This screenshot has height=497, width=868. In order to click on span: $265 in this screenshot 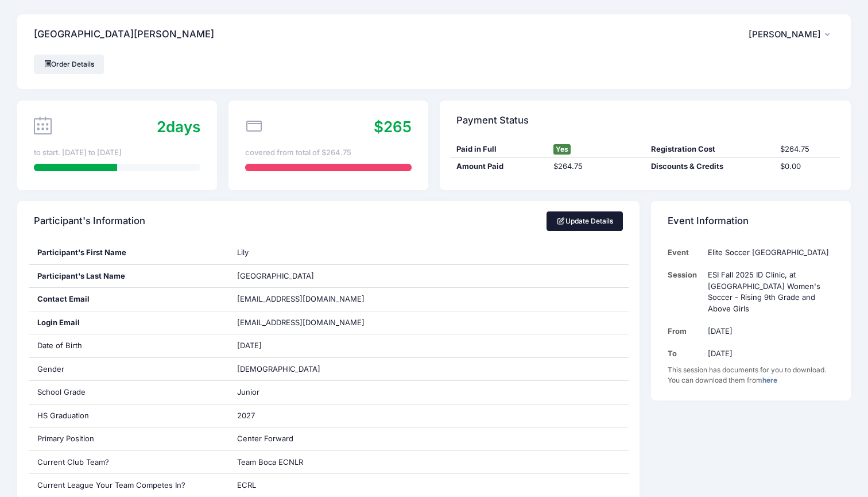, I will do `click(392, 127)`.